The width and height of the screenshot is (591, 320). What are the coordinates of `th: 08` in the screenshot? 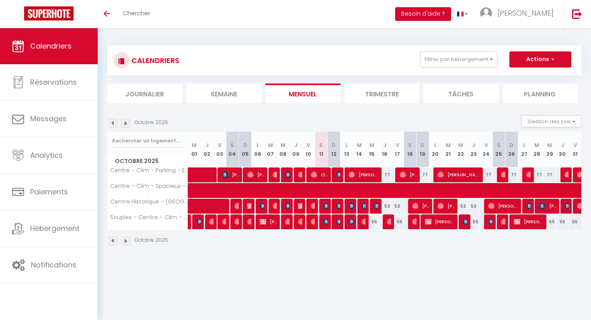 It's located at (283, 150).